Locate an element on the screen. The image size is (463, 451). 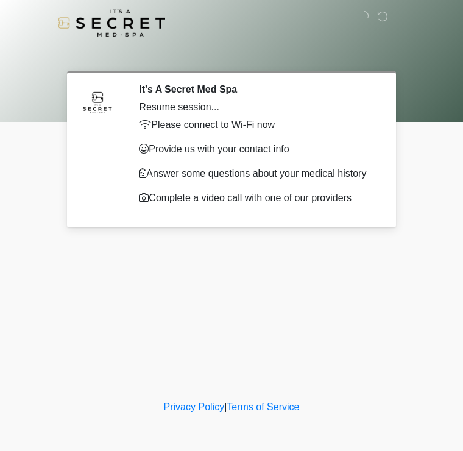
a: Privacy Policy is located at coordinates (194, 406).